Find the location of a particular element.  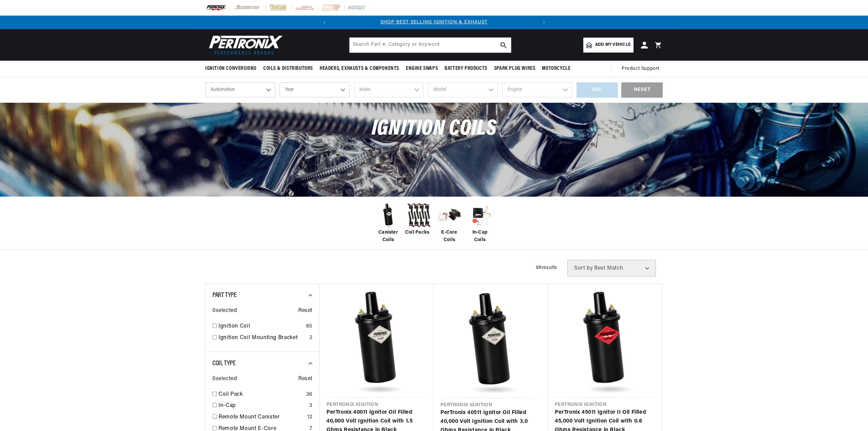

span: In-Cap Coils is located at coordinates (480, 236).